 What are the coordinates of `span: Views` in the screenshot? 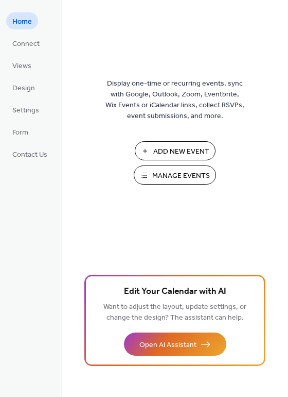 It's located at (22, 66).